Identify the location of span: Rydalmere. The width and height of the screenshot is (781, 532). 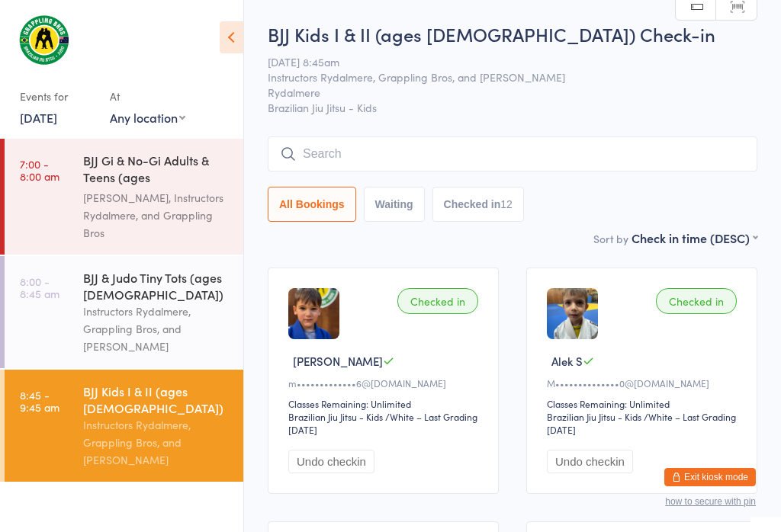
(501, 92).